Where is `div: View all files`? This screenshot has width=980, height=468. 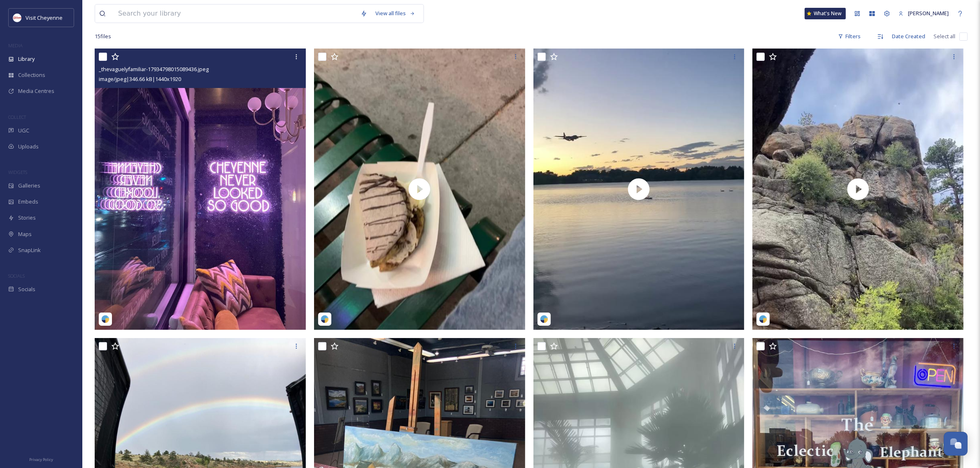
div: View all files is located at coordinates (395, 13).